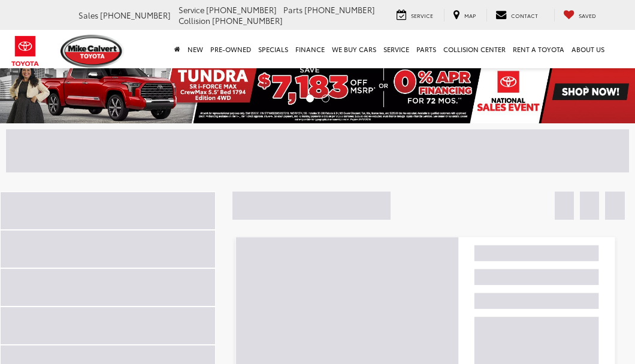 This screenshot has height=364, width=635. Describe the element at coordinates (195, 49) in the screenshot. I see `a: New` at that location.